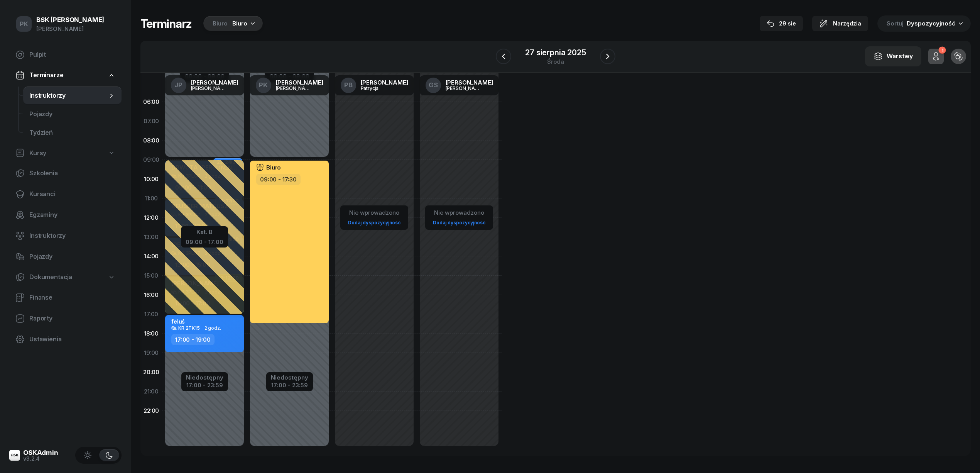 The image size is (980, 473). I want to click on div: Kat. B, so click(204, 232).